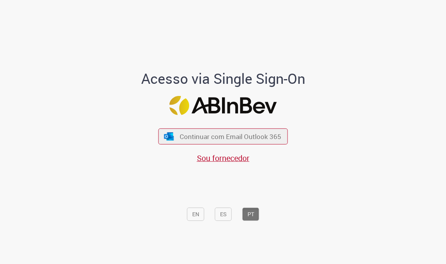  I want to click on button: PT, so click(251, 215).